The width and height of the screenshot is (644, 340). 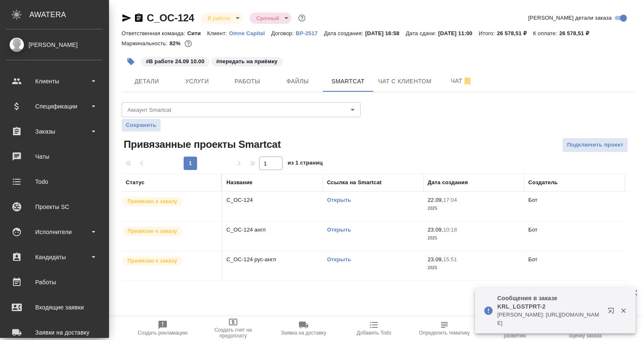 I want to click on button: Определить тематику, so click(x=444, y=328).